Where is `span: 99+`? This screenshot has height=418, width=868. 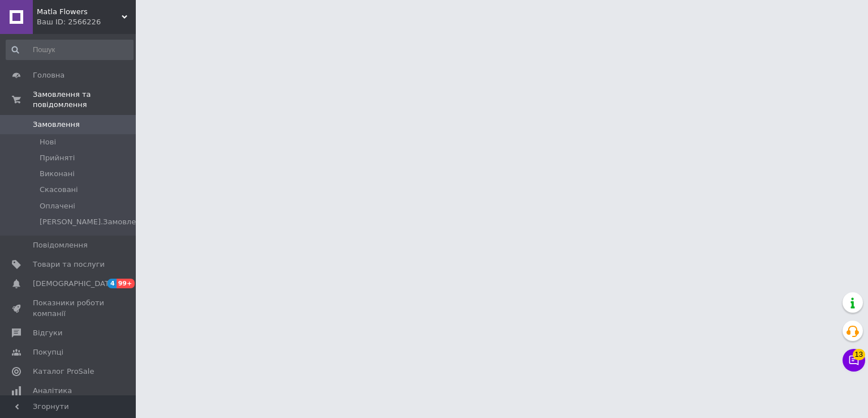
span: 99+ is located at coordinates (125, 283).